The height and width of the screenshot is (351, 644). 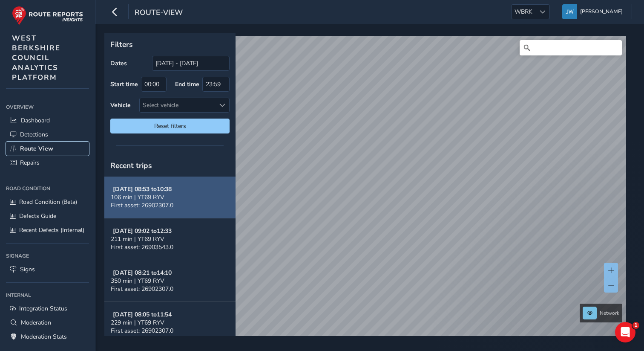 What do you see at coordinates (48, 148) in the screenshot?
I see `a: Route View` at bounding box center [48, 148].